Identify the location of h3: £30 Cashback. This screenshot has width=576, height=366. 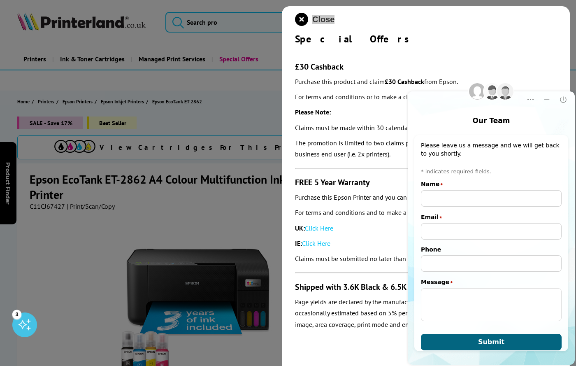
(426, 67).